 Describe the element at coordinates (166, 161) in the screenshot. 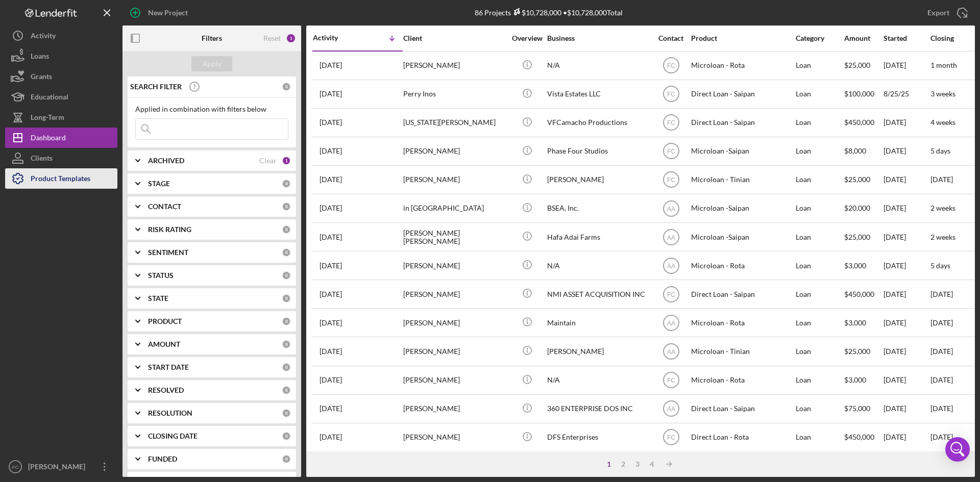

I see `b: ARCHIVED` at that location.